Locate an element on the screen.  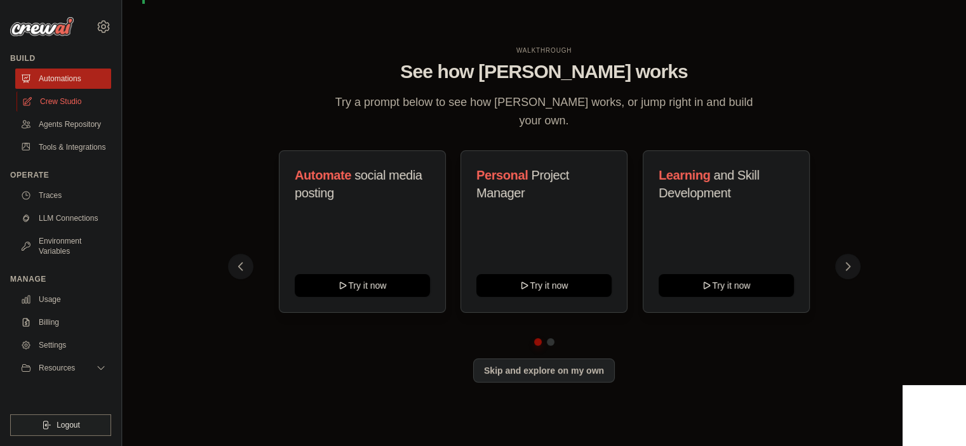
a: Usage is located at coordinates (63, 300).